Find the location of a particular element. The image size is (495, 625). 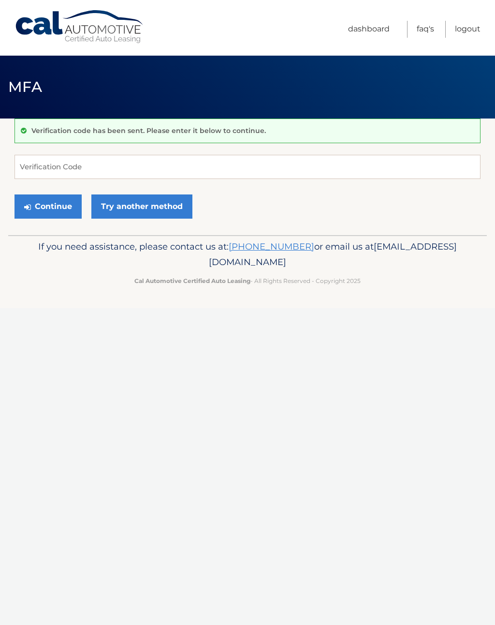

a: Dashboard is located at coordinates (369, 29).